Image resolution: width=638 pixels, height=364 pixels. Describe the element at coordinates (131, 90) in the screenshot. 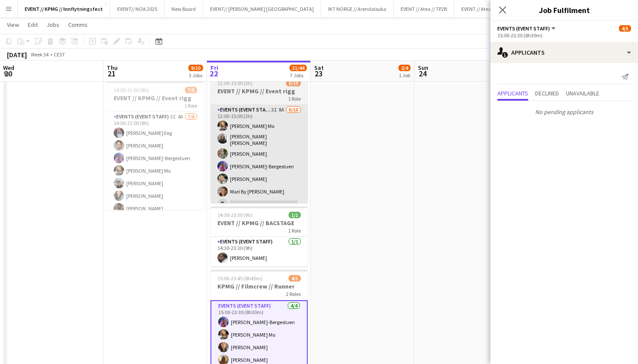

I see `span: 14:00-22:00 (8h)` at that location.